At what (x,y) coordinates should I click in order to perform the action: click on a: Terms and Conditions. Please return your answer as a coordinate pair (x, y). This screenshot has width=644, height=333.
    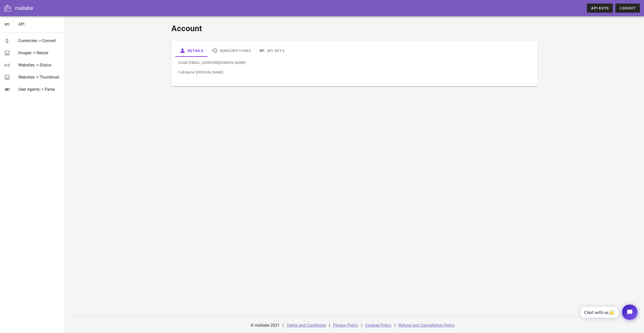
    Looking at the image, I should click on (306, 325).